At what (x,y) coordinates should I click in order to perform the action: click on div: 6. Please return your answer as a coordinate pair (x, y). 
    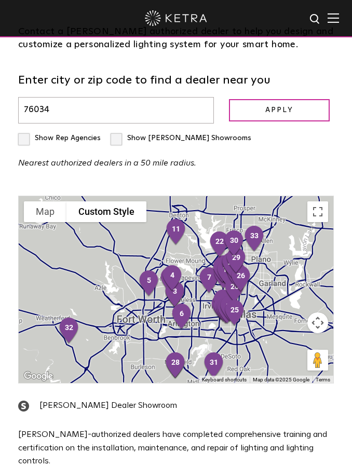
    Looking at the image, I should click on (182, 317).